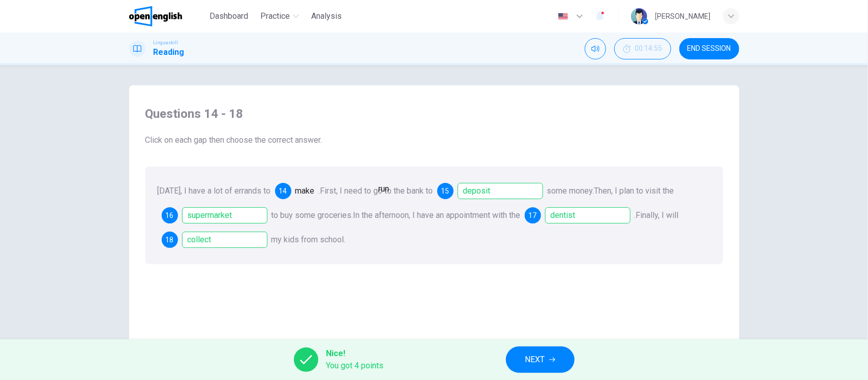 This screenshot has height=380, width=868. Describe the element at coordinates (234, 140) in the screenshot. I see `span: Click on each gap then choose the correct answer.` at that location.